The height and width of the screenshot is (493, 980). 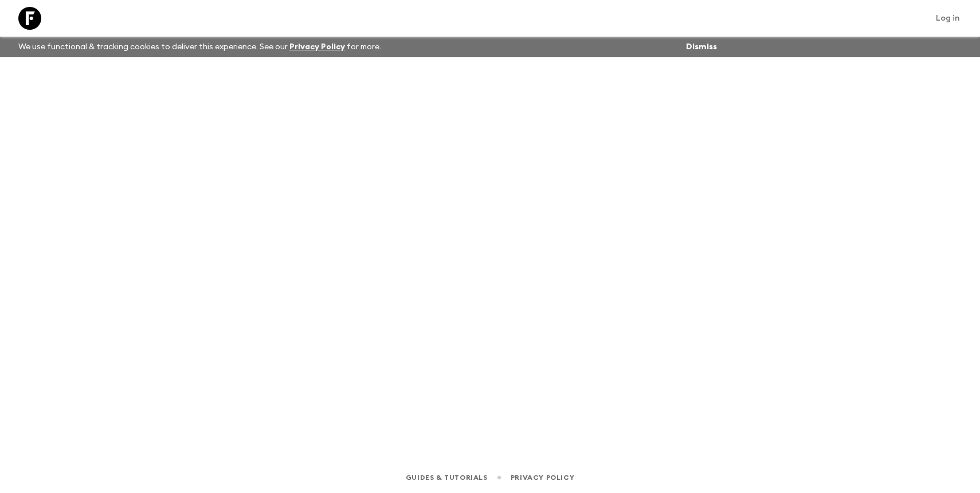 I want to click on button: Dismiss, so click(x=701, y=47).